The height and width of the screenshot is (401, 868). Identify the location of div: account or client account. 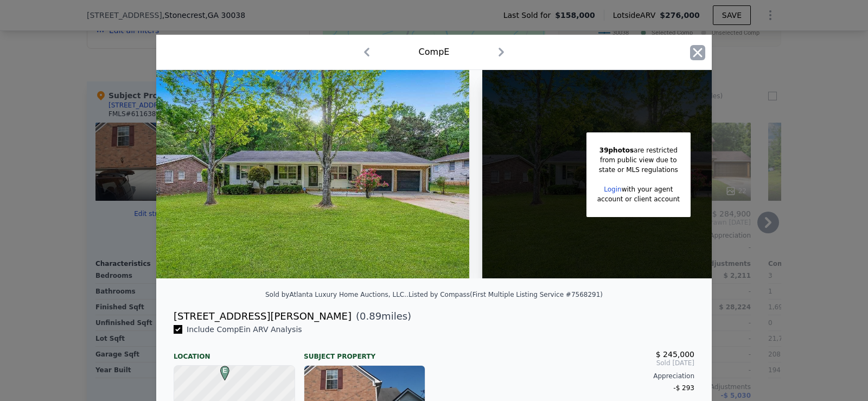
(639, 199).